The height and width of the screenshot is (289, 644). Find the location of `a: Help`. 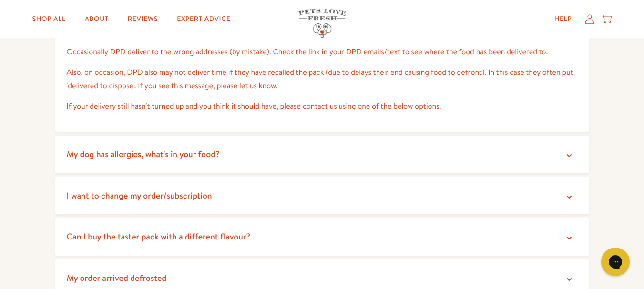

a: Help is located at coordinates (563, 19).